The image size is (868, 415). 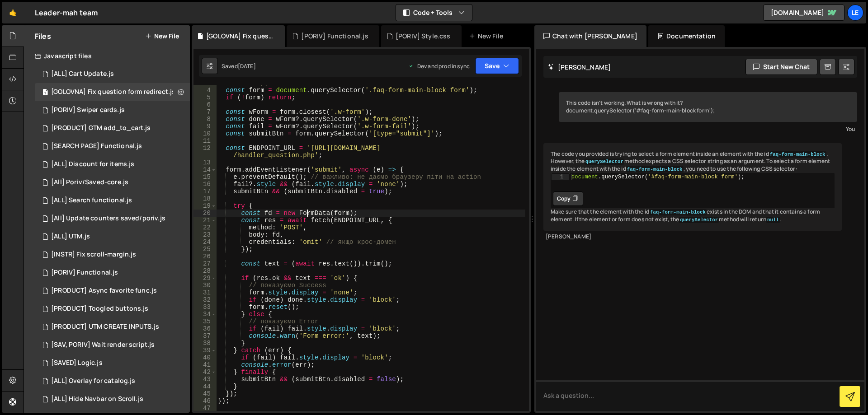 What do you see at coordinates (43, 36) in the screenshot?
I see `h2: Files` at bounding box center [43, 36].